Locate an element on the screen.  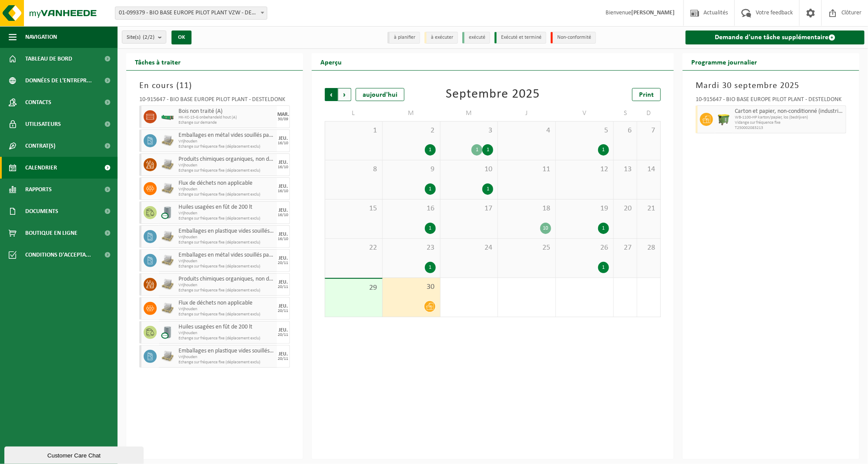
h2: Tâches à traiter is located at coordinates (157, 62).